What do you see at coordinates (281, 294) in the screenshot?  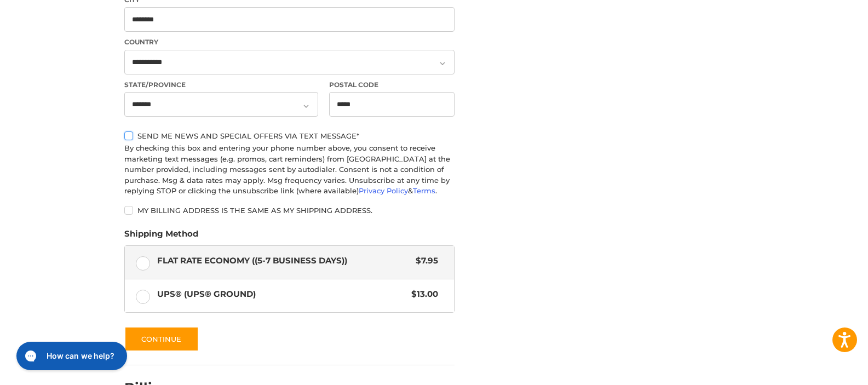 I see `span: UPS® (UPS® Ground)` at bounding box center [281, 294].